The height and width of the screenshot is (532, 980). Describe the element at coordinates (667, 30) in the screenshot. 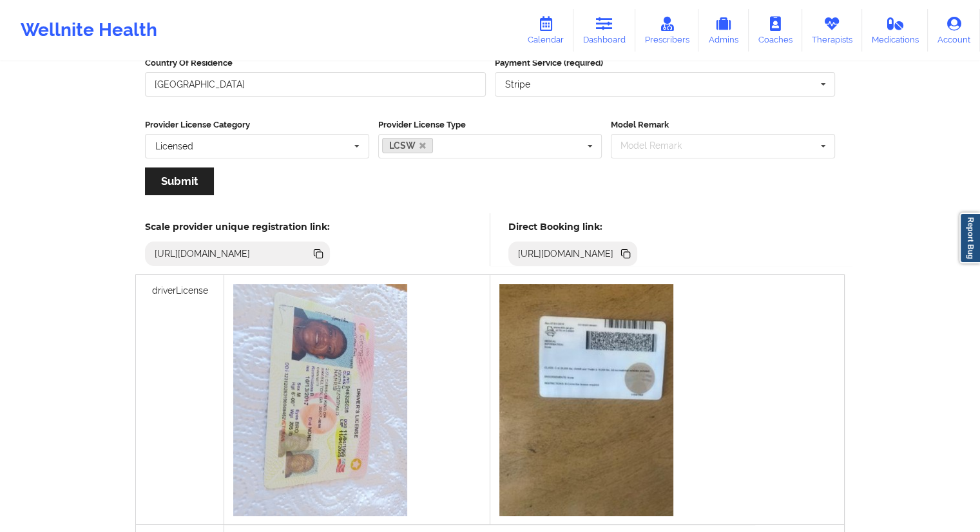

I see `a: Prescribers` at that location.